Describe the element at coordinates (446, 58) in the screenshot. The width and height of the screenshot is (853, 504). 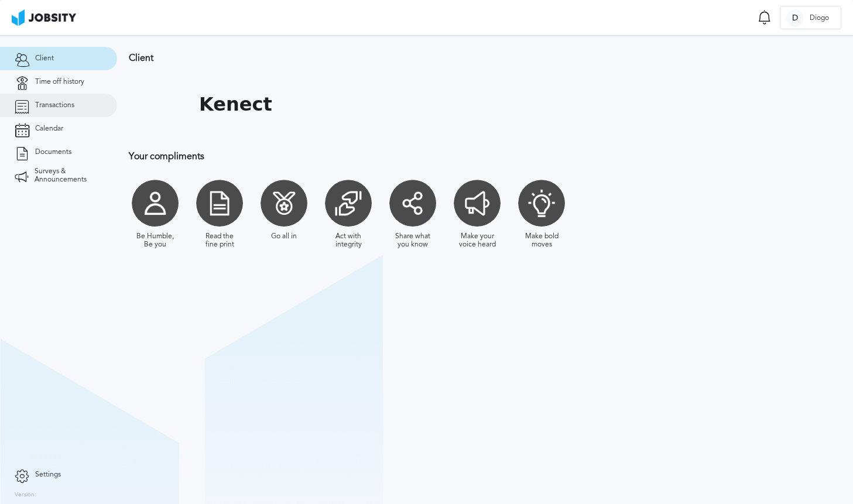
I see `h3: Client` at that location.